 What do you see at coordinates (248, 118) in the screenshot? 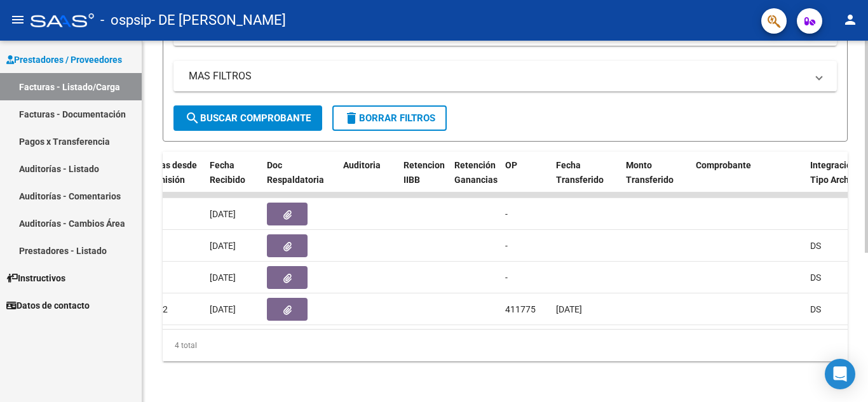
I see `span: Buscar Comprobante` at bounding box center [248, 118].